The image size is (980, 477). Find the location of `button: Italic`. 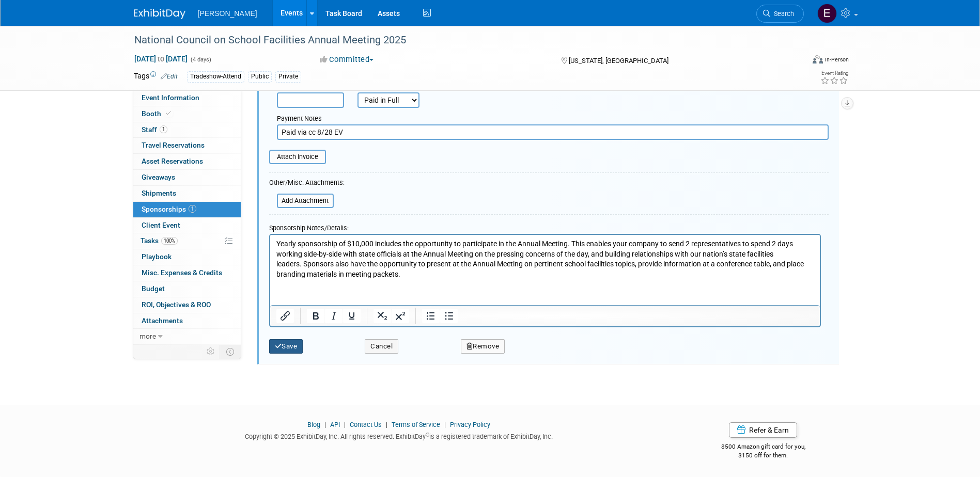

button: Italic is located at coordinates (334, 316).